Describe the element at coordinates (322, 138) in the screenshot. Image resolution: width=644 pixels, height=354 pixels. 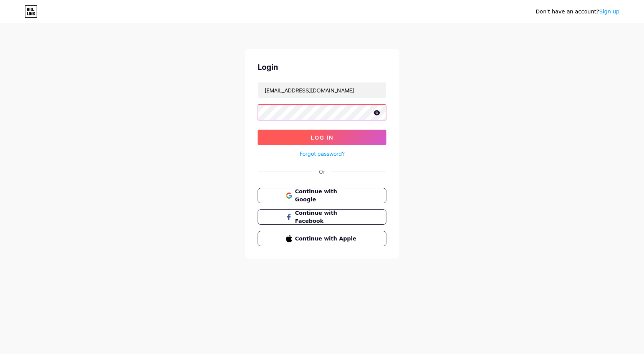
I see `button: Log In` at that location.